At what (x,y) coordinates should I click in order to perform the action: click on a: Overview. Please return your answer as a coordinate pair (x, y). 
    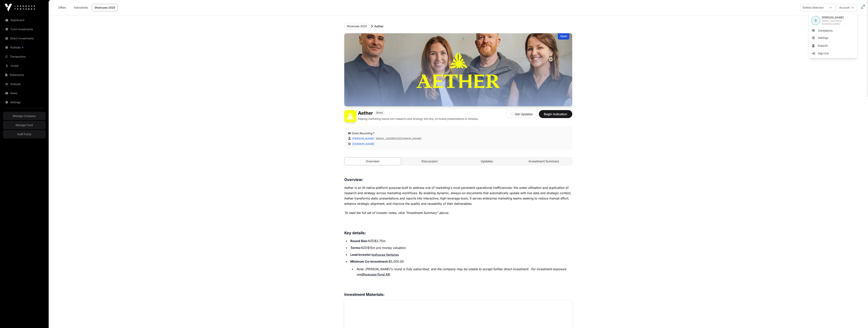
    Looking at the image, I should click on (373, 161).